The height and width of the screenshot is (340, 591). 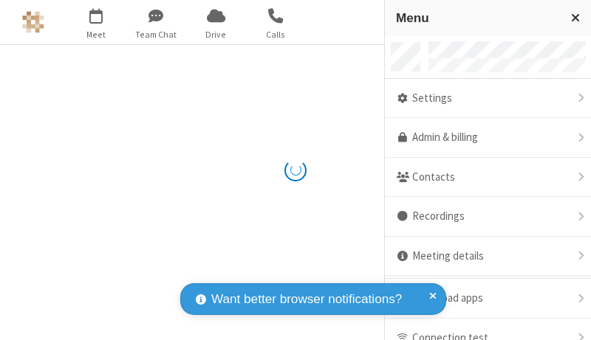 What do you see at coordinates (487, 99) in the screenshot?
I see `div: Settings` at bounding box center [487, 99].